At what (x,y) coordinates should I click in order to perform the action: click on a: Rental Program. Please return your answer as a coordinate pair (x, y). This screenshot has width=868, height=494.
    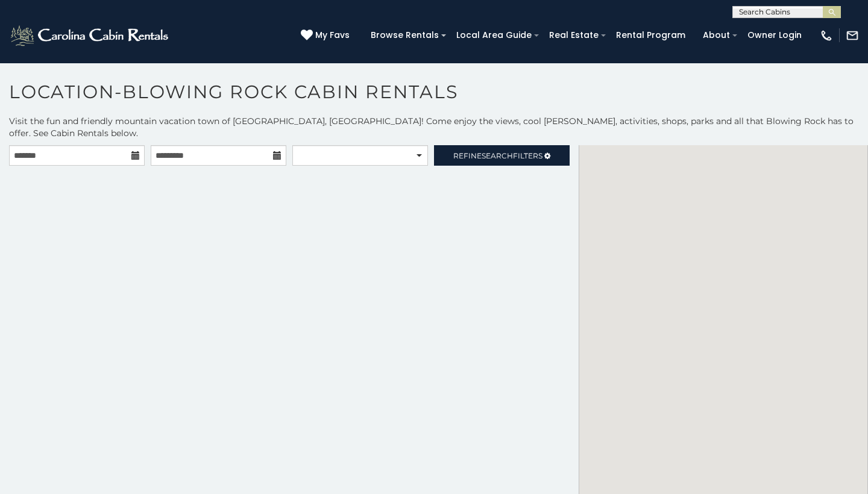
    Looking at the image, I should click on (651, 35).